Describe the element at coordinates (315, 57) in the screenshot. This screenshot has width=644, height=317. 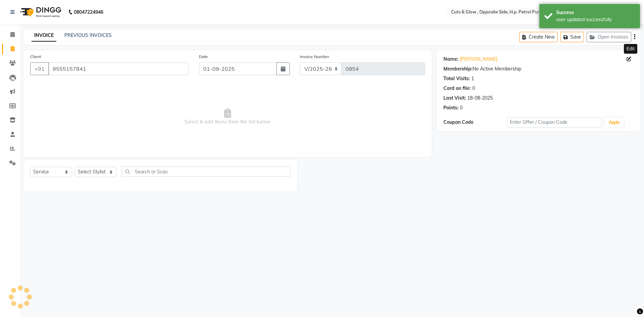
I see `label: Invoice Number` at that location.